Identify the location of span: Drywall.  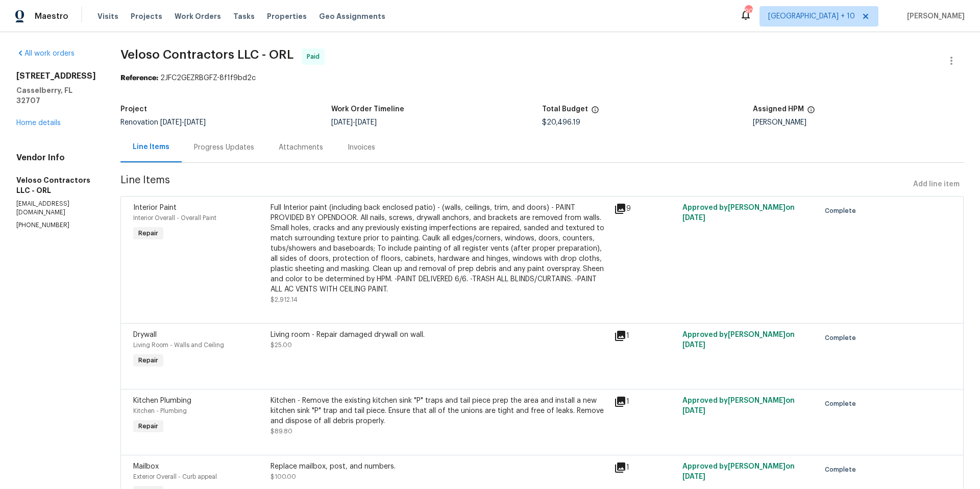
(145, 335).